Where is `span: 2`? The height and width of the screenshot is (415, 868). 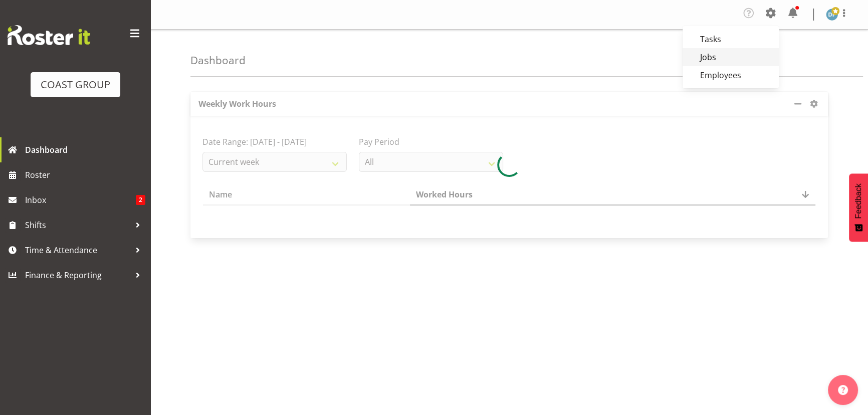
span: 2 is located at coordinates (140, 200).